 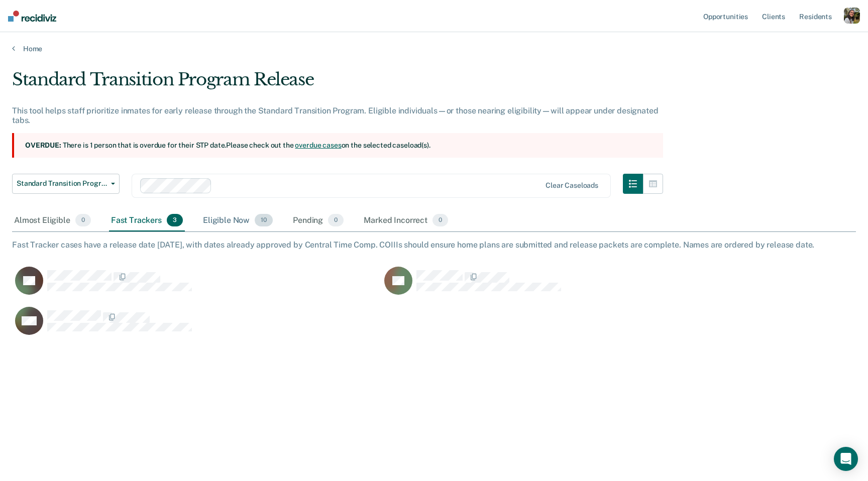 What do you see at coordinates (565, 287) in the screenshot?
I see `div: CaseloadOpportunityCell-240683` at bounding box center [565, 287].